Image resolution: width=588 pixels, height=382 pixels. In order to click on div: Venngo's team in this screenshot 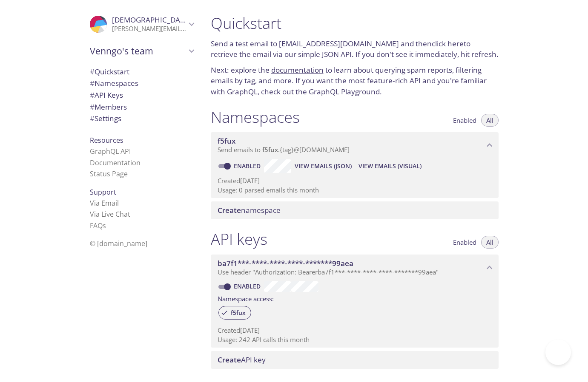, I will do `click(142, 51)`.